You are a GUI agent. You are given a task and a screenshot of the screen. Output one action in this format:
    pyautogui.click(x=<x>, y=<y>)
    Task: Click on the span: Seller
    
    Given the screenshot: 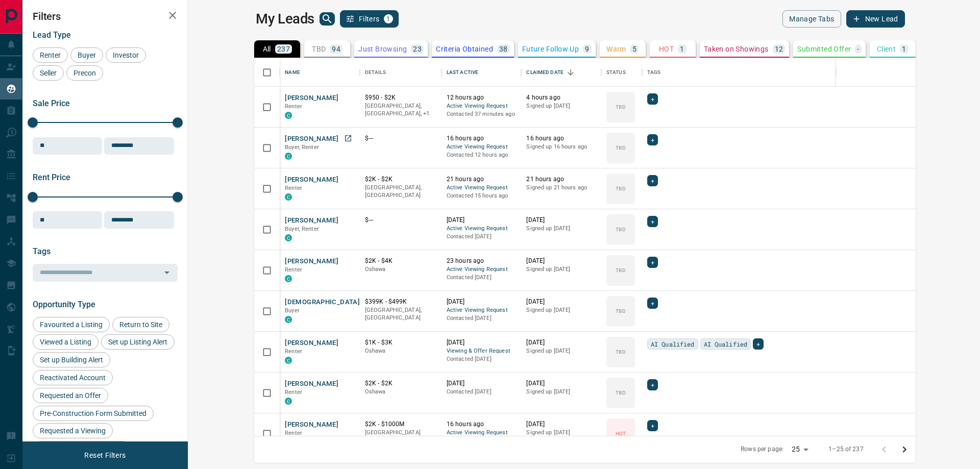 What is the action you would take?
    pyautogui.click(x=48, y=73)
    